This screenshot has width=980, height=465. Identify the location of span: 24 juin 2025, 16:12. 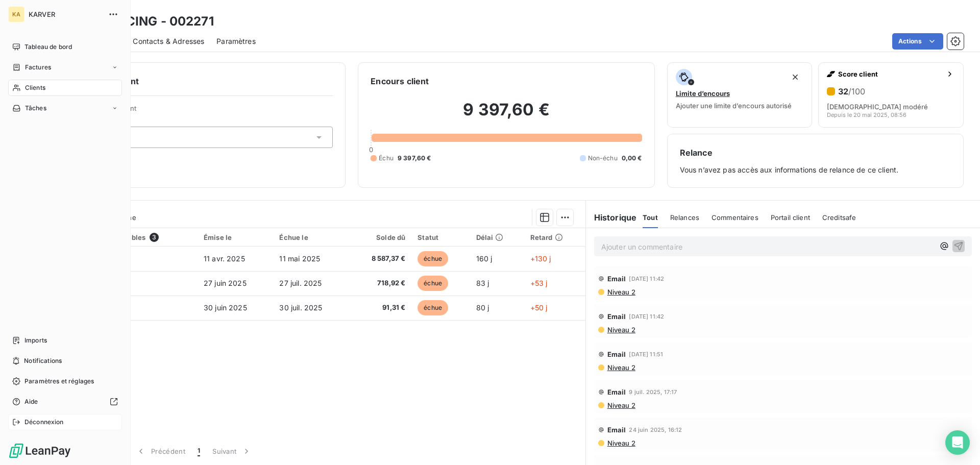
(655, 430).